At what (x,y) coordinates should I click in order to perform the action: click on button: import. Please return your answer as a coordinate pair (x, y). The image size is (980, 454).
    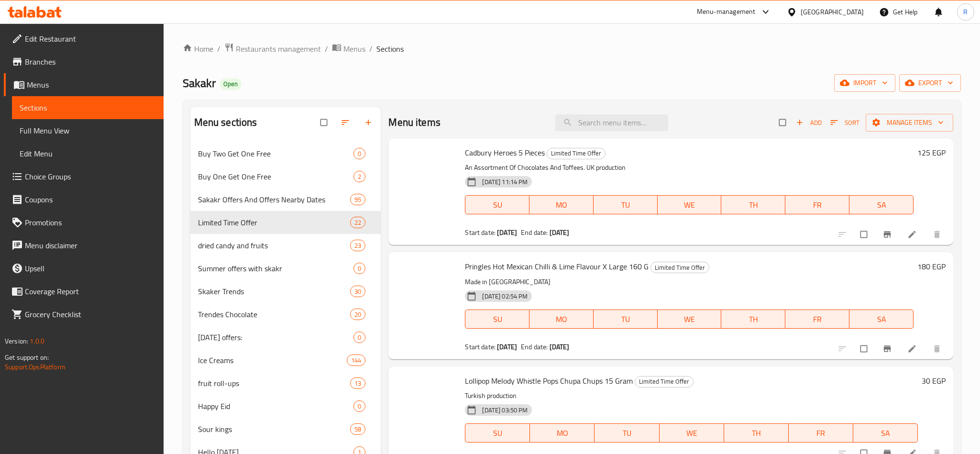
    Looking at the image, I should click on (865, 83).